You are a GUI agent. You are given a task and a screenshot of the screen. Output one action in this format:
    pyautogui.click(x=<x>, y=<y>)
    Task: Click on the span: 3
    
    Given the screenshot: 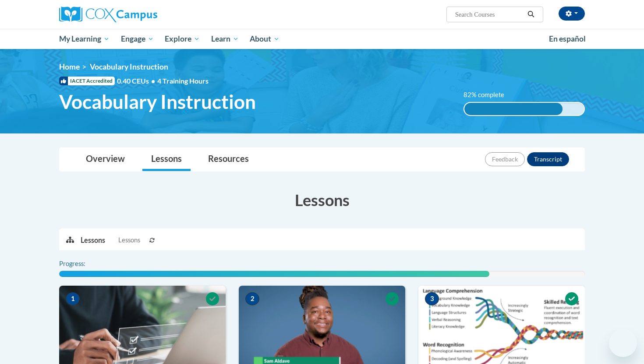 What is the action you would take?
    pyautogui.click(x=432, y=299)
    